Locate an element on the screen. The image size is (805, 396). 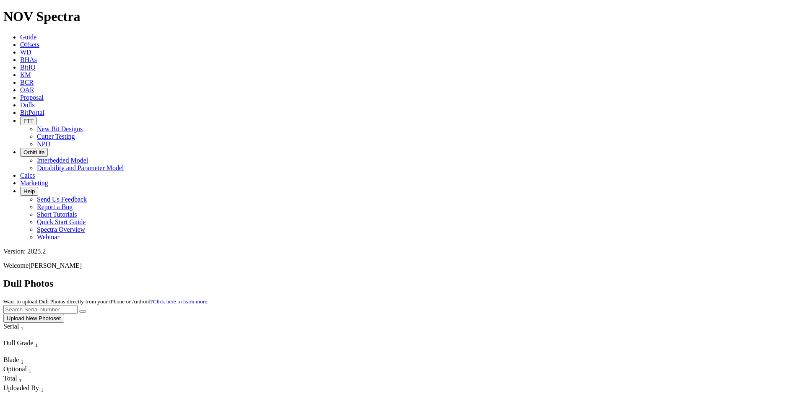
div: Uploaded By Sort None is located at coordinates (43, 389).